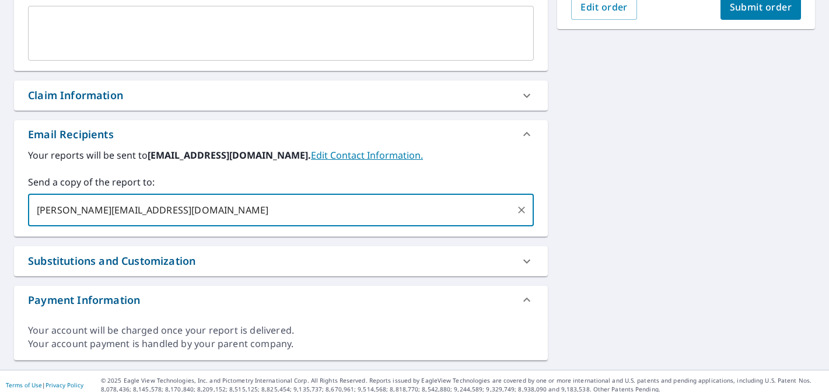 Image resolution: width=829 pixels, height=392 pixels. What do you see at coordinates (603, 7) in the screenshot?
I see `span: Edit order` at bounding box center [603, 7].